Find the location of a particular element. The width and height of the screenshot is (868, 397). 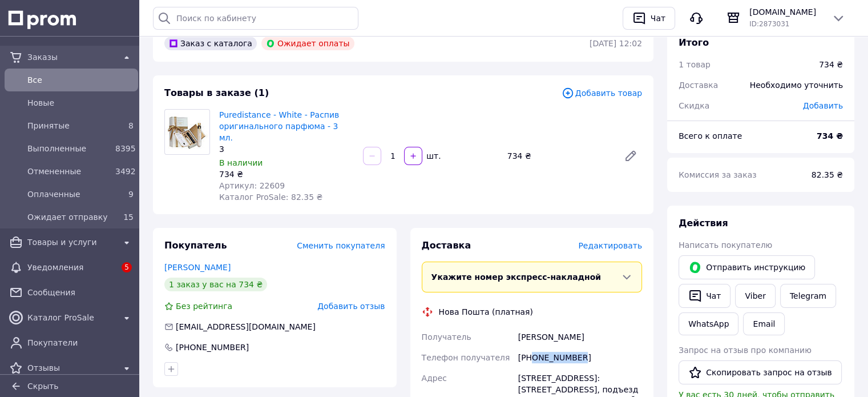

span: Запрос на отзыв про компанию is located at coordinates (745, 350).